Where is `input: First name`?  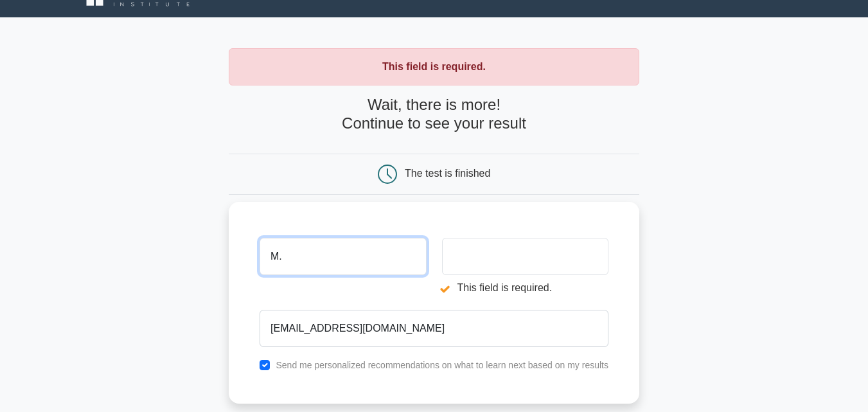
input: First name is located at coordinates (342, 257).